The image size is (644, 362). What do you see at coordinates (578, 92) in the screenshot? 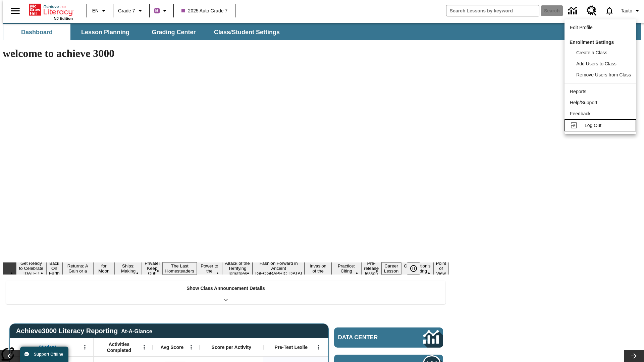
I see `span: Reports` at bounding box center [578, 92].